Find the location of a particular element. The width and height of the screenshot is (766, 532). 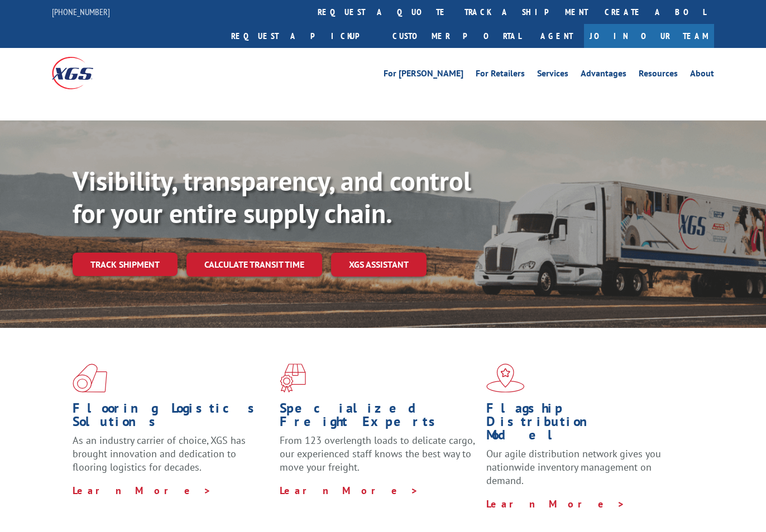

h1: Flagship Distribution Model is located at coordinates (585, 424).